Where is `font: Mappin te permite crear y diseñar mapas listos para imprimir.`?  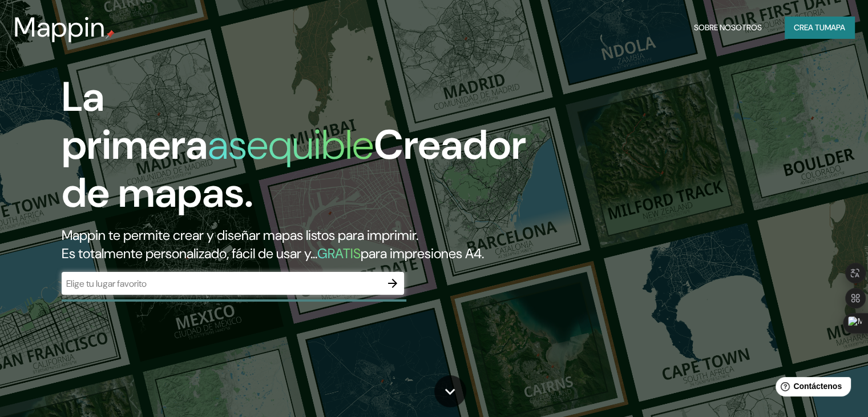
font: Mappin te permite crear y diseñar mapas listos para imprimir. is located at coordinates (239, 235).